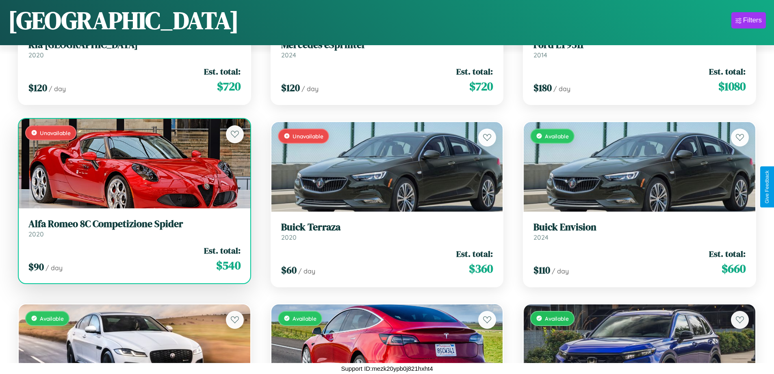 Image resolution: width=774 pixels, height=374 pixels. I want to click on h3: Mercedes eSprinter, so click(387, 45).